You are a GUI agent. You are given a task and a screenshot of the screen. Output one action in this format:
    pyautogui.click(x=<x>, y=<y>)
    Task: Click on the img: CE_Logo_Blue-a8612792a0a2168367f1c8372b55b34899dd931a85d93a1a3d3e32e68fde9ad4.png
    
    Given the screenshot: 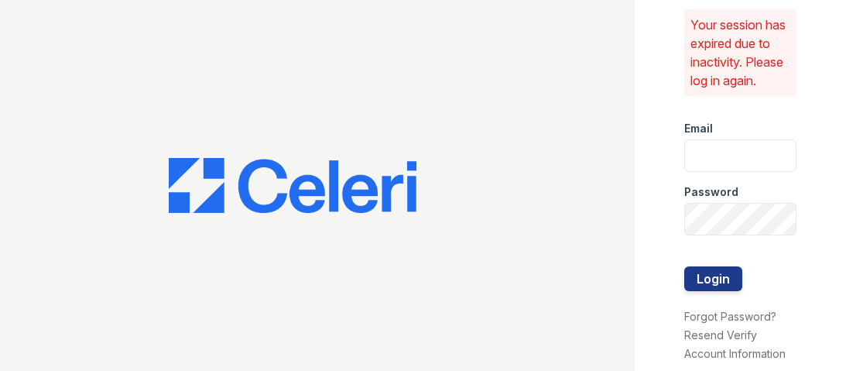 What is the action you would take?
    pyautogui.click(x=292, y=186)
    